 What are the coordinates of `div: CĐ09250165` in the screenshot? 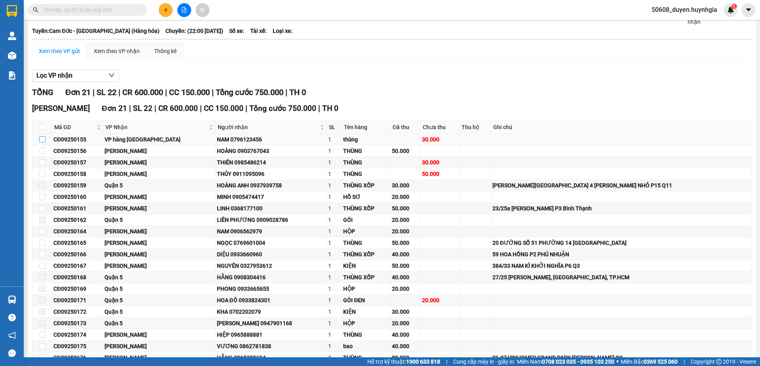 It's located at (78, 243).